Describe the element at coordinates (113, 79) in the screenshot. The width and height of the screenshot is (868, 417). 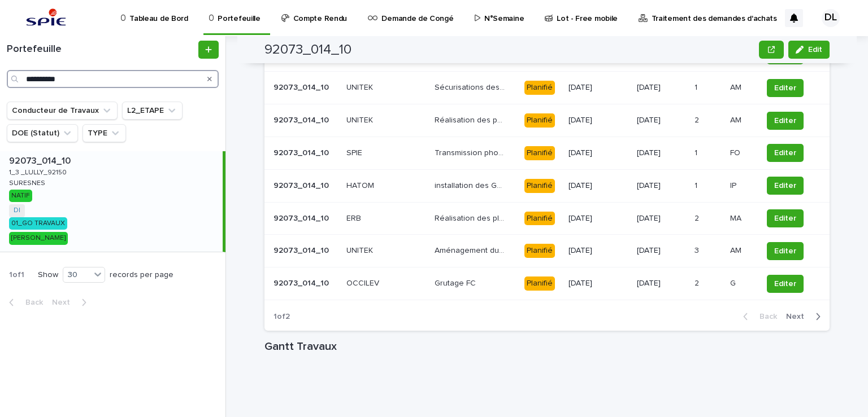
I see `div: Search` at that location.